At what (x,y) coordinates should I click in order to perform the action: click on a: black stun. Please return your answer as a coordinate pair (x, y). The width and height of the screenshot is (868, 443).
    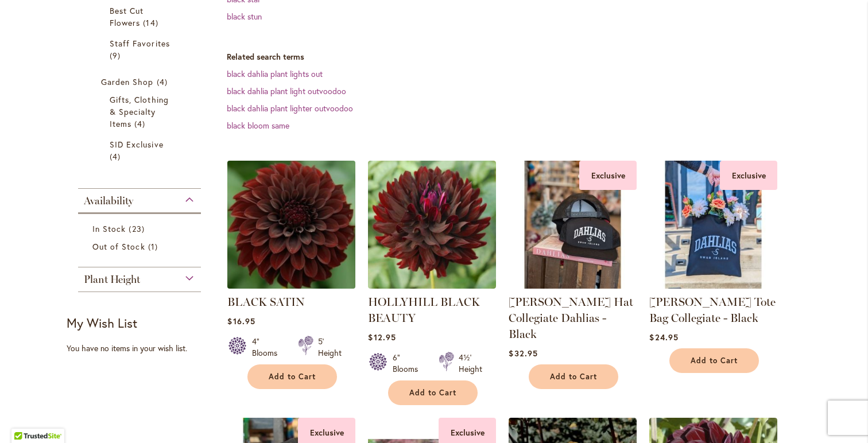
    Looking at the image, I should click on (244, 16).